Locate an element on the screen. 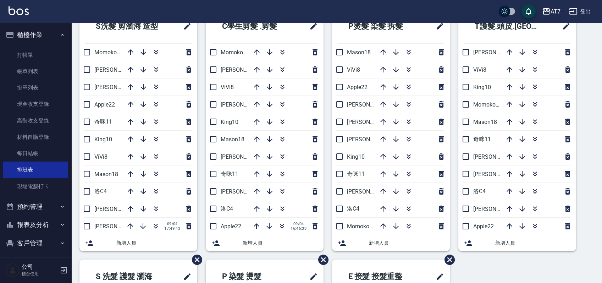 This screenshot has height=283, width=602. h2: S洗髮 剪瀏海 造型 is located at coordinates (129, 26).